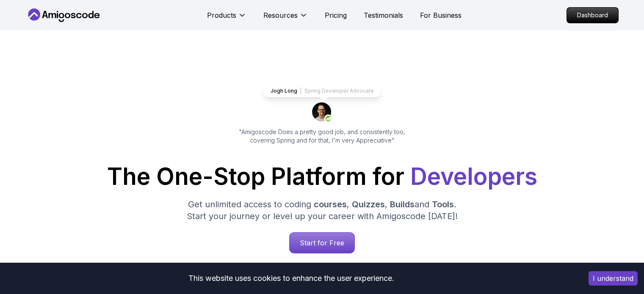 This screenshot has width=644, height=294. Describe the element at coordinates (322, 176) in the screenshot. I see `h1: The One-Stop Platform for` at that location.